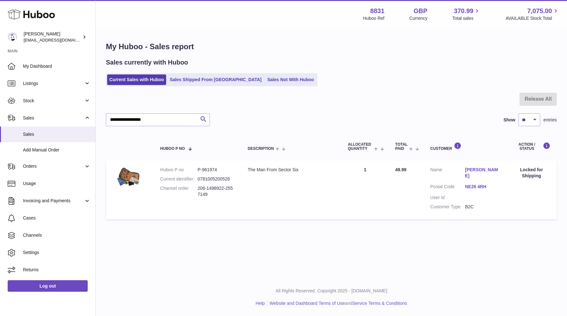 Image resolution: width=567 pixels, height=316 pixels. I want to click on span: Total paid, so click(401, 146).